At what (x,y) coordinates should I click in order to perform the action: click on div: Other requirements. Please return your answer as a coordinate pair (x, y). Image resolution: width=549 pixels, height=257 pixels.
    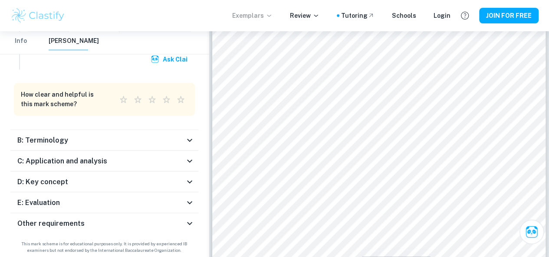
    Looking at the image, I should click on (104, 223).